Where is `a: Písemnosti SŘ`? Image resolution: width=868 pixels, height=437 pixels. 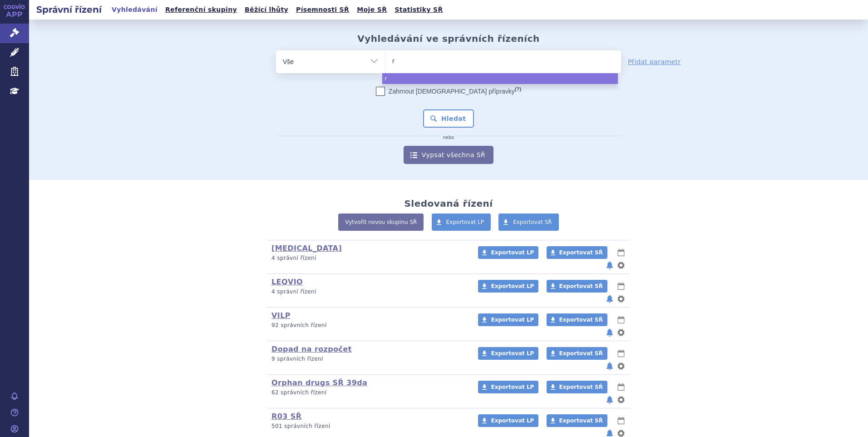
a: Písemnosti SŘ is located at coordinates (323, 10).